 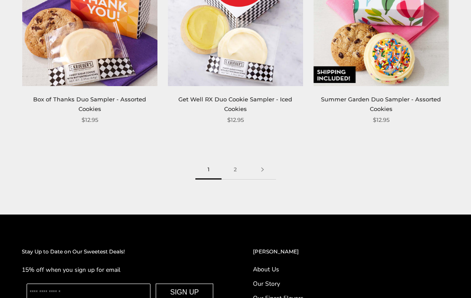 What do you see at coordinates (351, 269) in the screenshot?
I see `a: About Us` at bounding box center [351, 269].